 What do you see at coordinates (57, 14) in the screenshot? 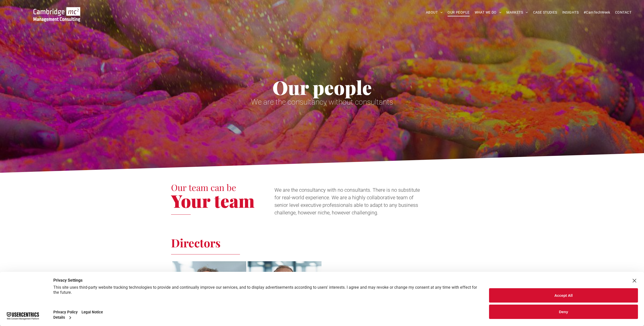
I see `img: Cambridge MC Logo` at bounding box center [57, 14].